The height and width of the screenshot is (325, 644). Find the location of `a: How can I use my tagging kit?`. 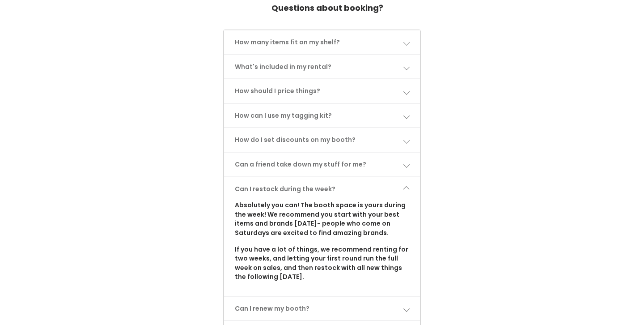

a: How can I use my tagging kit? is located at coordinates (322, 116).